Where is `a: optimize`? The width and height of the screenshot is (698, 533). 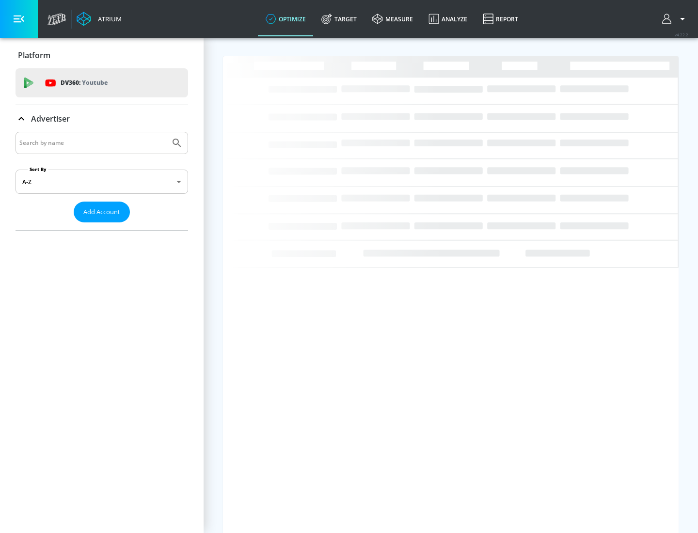 a: optimize is located at coordinates (285, 19).